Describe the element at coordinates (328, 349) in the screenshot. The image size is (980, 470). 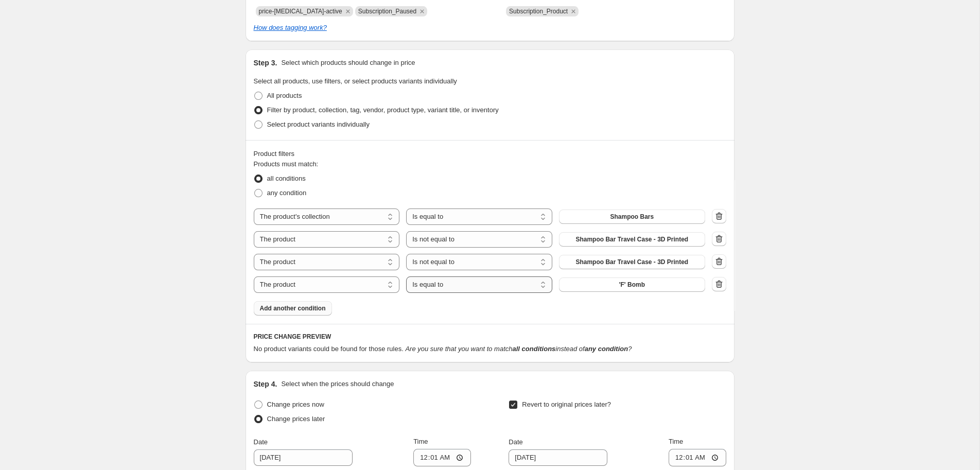
I see `span: No product variants could be found for those rules.` at that location.